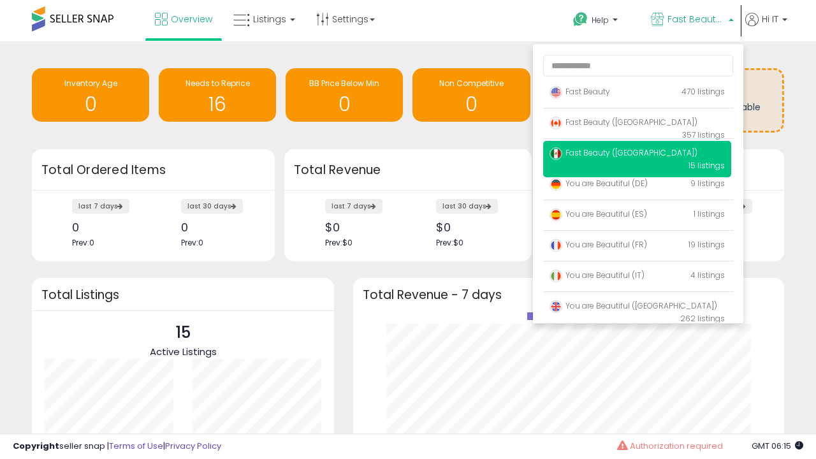 This screenshot has width=816, height=459. Describe the element at coordinates (706, 165) in the screenshot. I see `span: 15 listings` at that location.